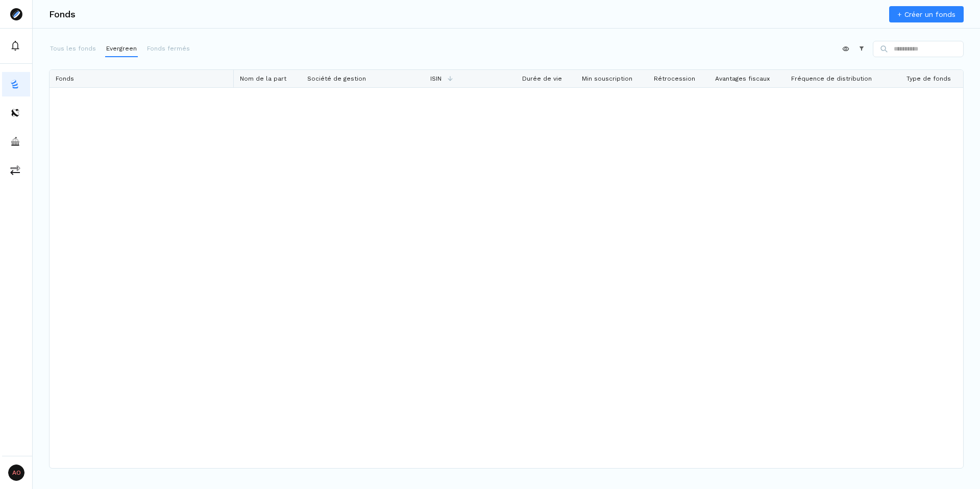  What do you see at coordinates (607, 79) in the screenshot?
I see `span: Min souscription` at bounding box center [607, 79].